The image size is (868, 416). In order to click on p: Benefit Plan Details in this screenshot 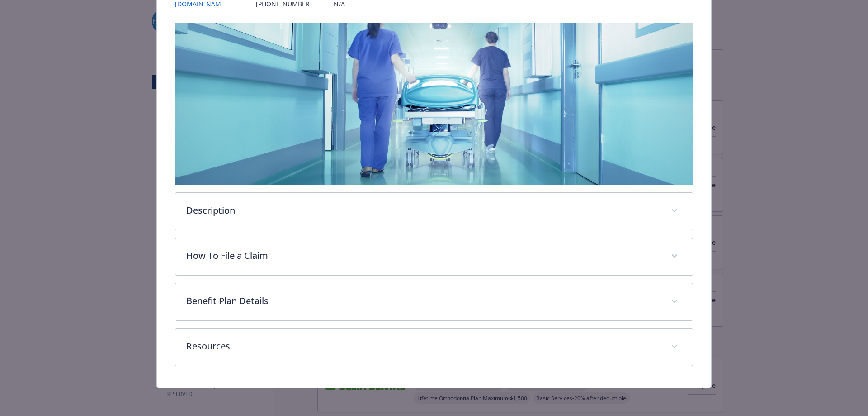, I will do `click(423, 301)`.